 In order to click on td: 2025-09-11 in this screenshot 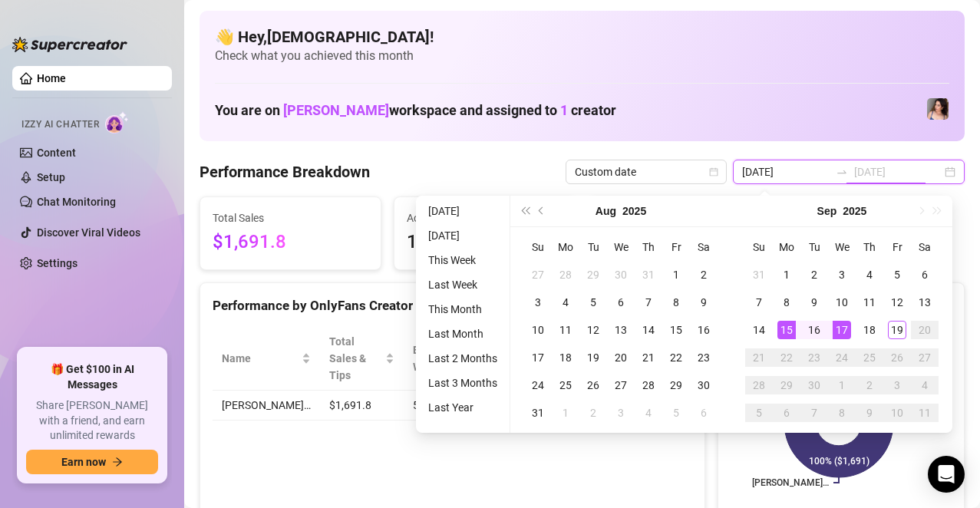, I will do `click(870, 302)`.